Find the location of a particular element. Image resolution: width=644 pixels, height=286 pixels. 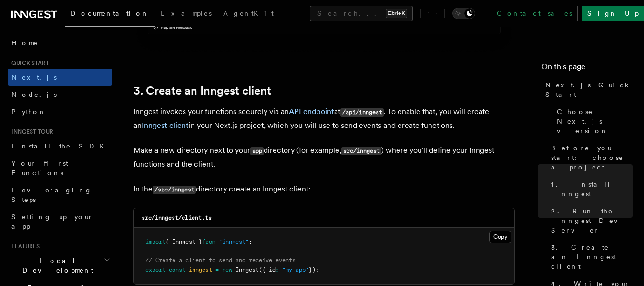

span: Your first Functions is located at coordinates (39, 168).